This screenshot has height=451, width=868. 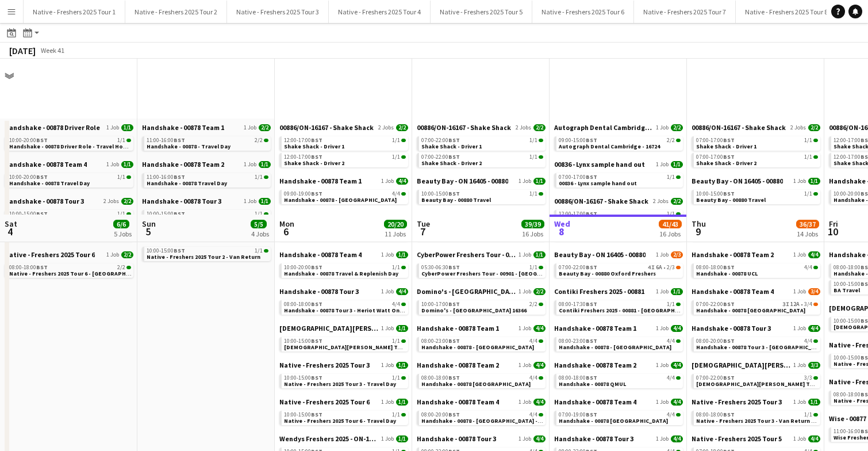 I want to click on a: Beauty Bay - ON 16405 - 008801 Job1/1, so click(x=481, y=181).